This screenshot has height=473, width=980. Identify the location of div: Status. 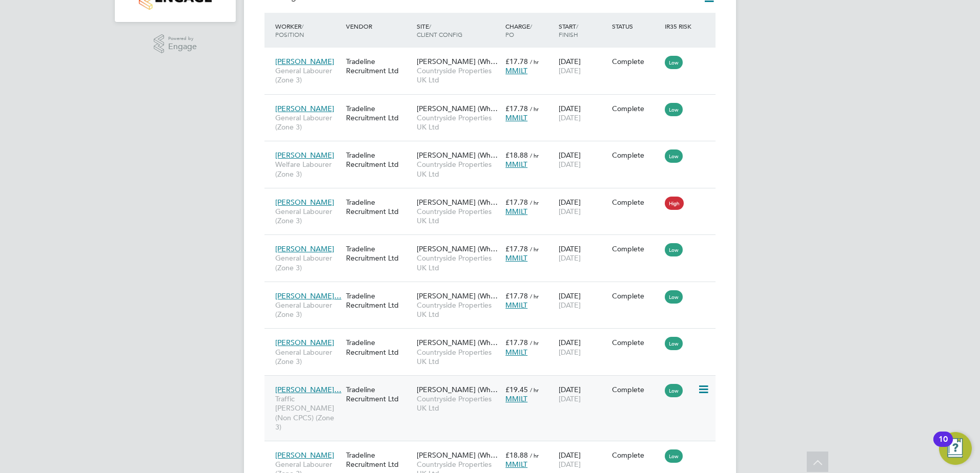
(636, 26).